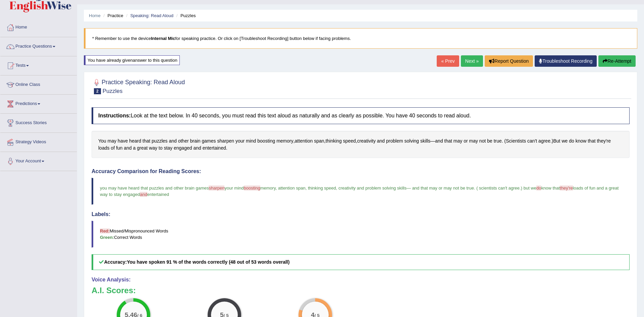 The height and width of the screenshot is (317, 644). What do you see at coordinates (443, 188) in the screenshot?
I see `span: and that may or may not be true` at bounding box center [443, 188].